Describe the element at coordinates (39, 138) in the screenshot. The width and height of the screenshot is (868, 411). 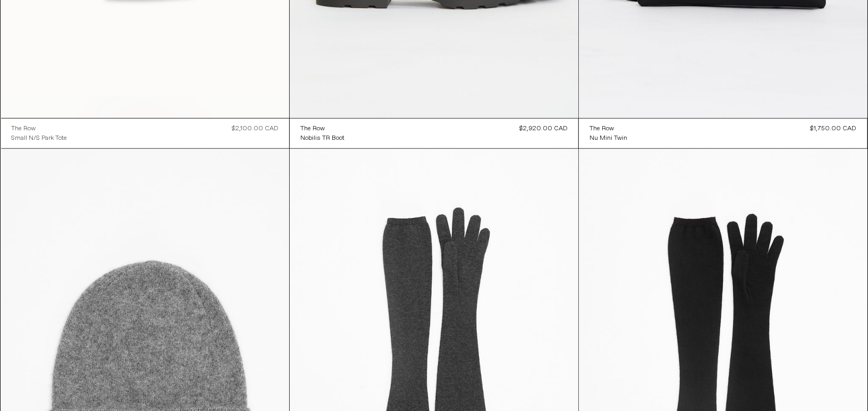
I see `a: Small N/S Park Tote` at that location.